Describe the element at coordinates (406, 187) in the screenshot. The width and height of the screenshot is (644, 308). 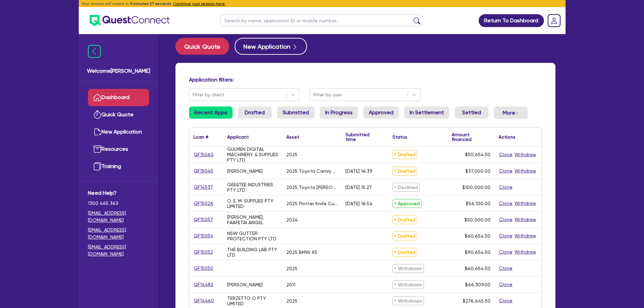
I see `span: Declined` at that location.